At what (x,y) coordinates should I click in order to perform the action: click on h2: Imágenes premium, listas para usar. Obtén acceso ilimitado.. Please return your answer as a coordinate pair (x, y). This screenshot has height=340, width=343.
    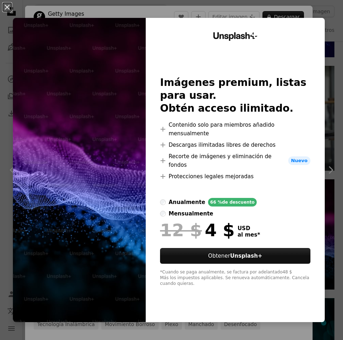
    Looking at the image, I should click on (235, 96).